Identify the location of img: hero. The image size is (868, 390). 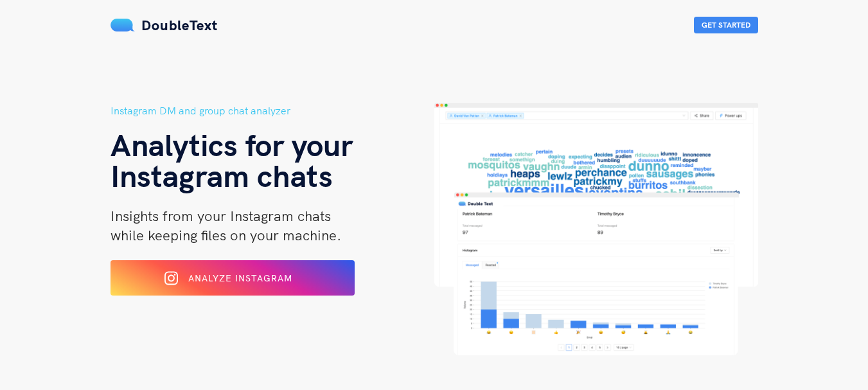
(596, 229).